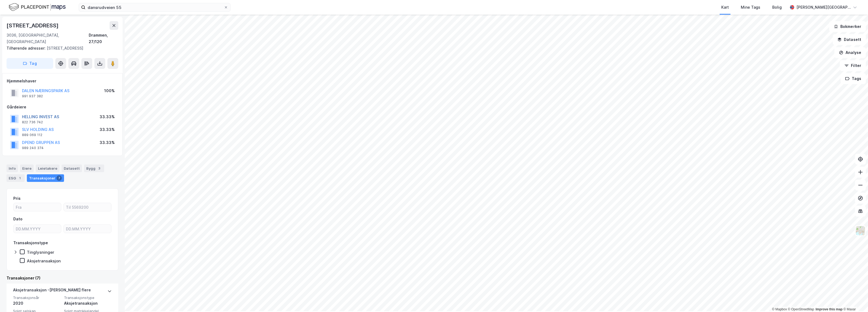 Image resolution: width=868 pixels, height=312 pixels. Describe the element at coordinates (829, 309) in the screenshot. I see `a: Improve this map` at that location.